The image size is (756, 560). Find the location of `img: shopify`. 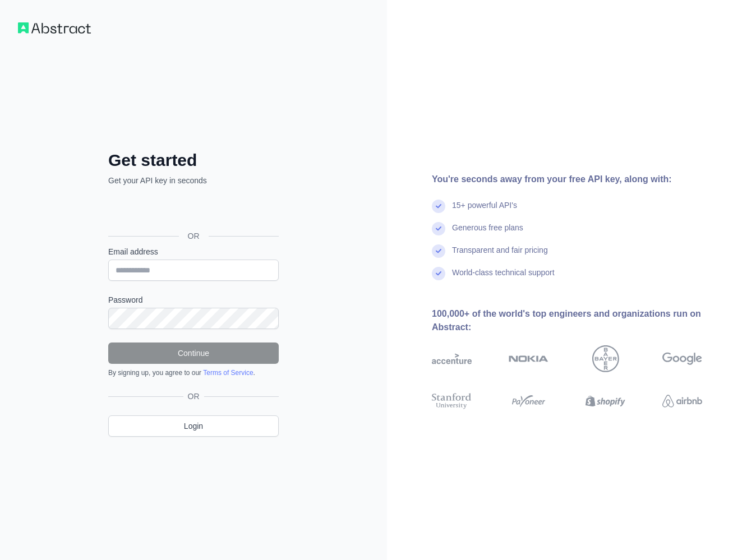

img: shopify is located at coordinates (605, 402).